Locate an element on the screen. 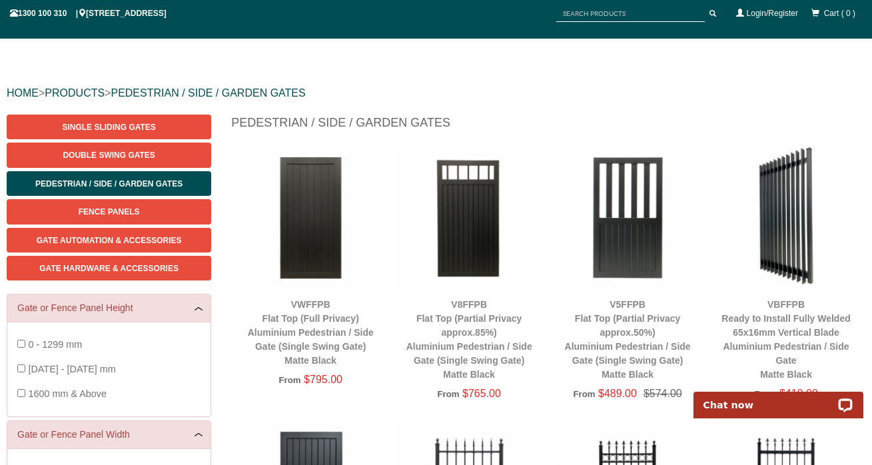 This screenshot has height=465, width=872. a: Login/Register is located at coordinates (772, 13).